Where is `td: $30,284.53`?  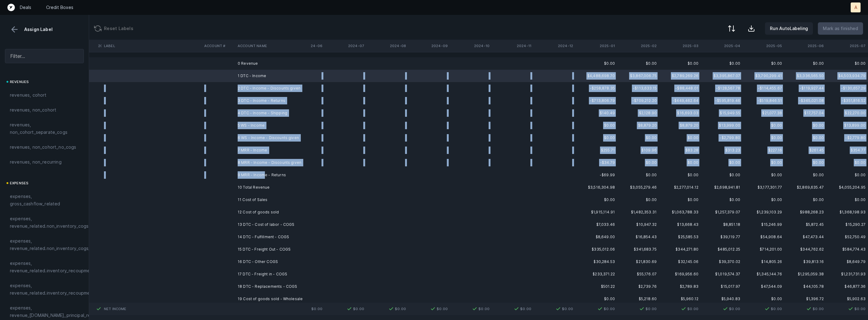 td: $30,284.53 is located at coordinates (596, 262).